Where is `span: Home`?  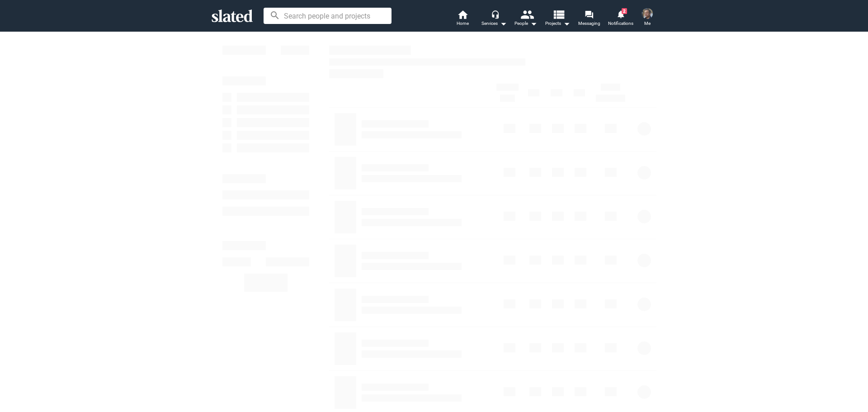 span: Home is located at coordinates (462, 23).